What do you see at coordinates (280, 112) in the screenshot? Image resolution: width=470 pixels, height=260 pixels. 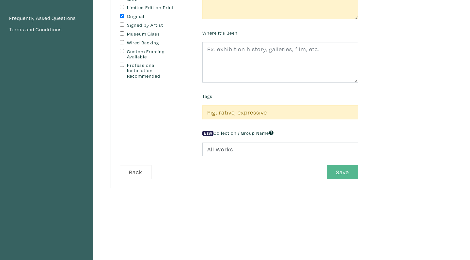 I see `input: Ex. abstracts, blue, minimalist, people, animals, bright, etc.` at bounding box center [280, 112].